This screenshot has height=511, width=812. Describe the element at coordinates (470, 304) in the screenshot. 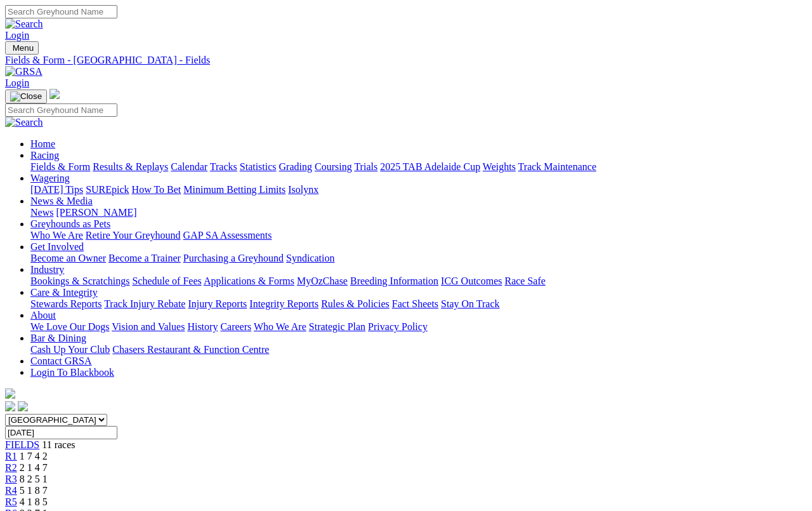

I see `a: Stay On Track` at that location.